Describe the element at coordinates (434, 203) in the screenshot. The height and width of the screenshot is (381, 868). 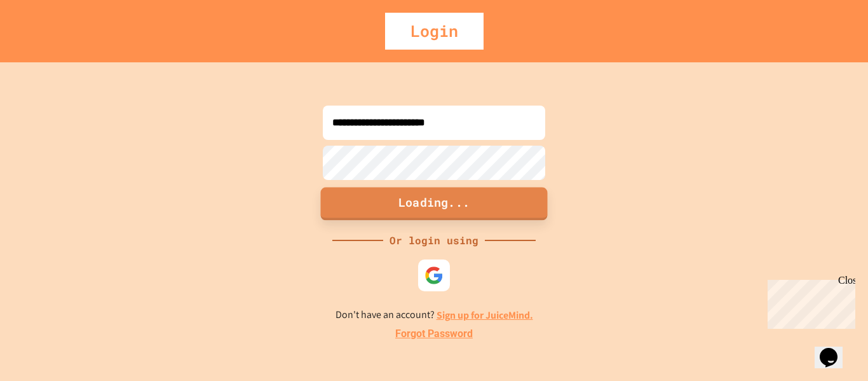
I see `button: Loading...` at that location.